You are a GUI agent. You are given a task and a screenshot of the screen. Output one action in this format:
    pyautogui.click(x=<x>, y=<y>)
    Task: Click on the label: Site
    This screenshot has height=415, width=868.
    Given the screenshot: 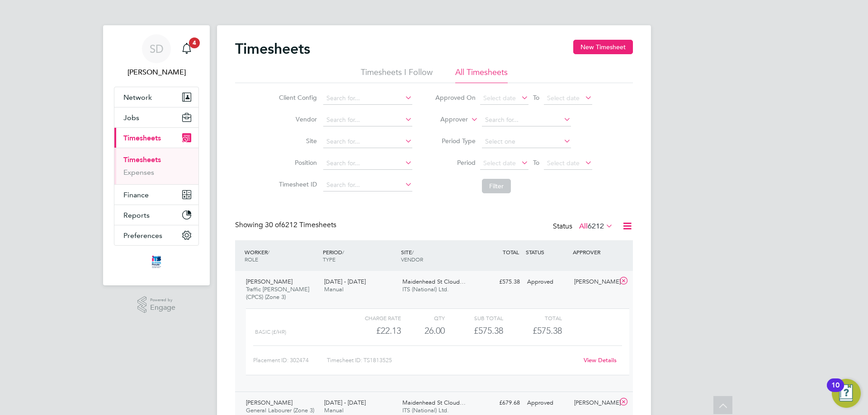 What is the action you would take?
    pyautogui.click(x=297, y=141)
    